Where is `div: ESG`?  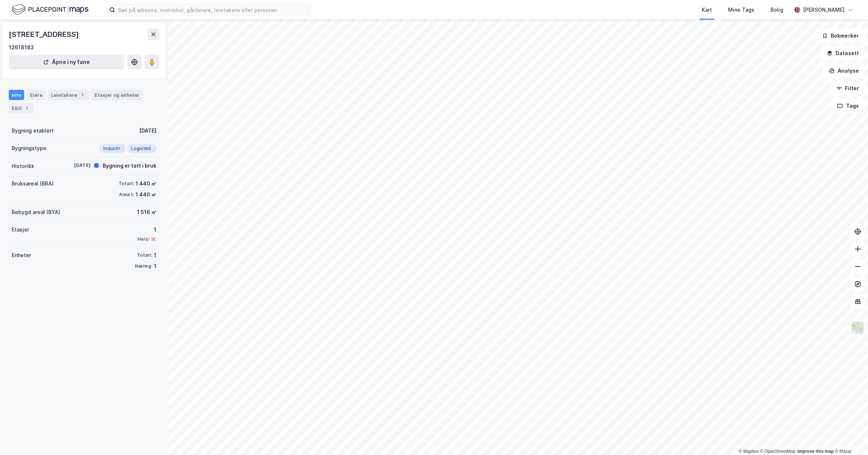 div: ESG is located at coordinates (21, 108).